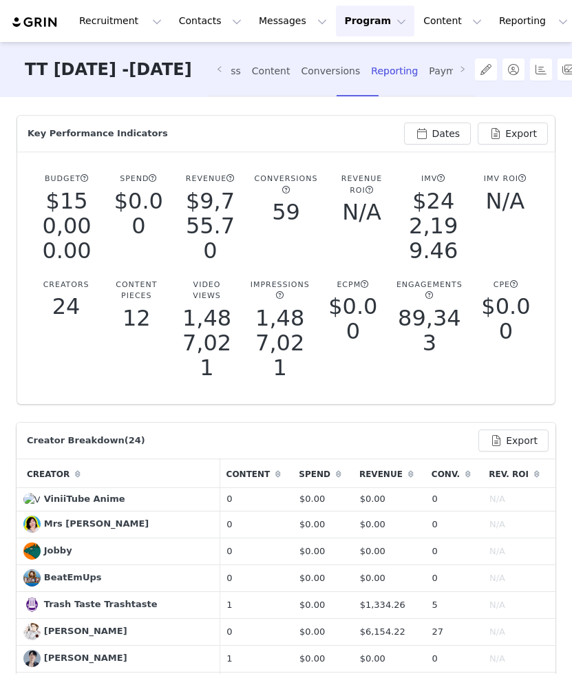 This screenshot has height=676, width=572. Describe the element at coordinates (287, 185) in the screenshot. I see `p: Conversions` at that location.